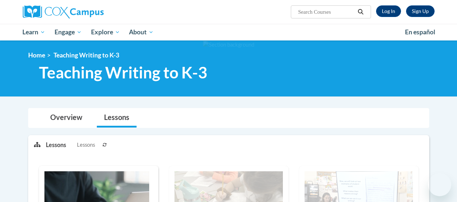 The height and width of the screenshot is (202, 457). Describe the element at coordinates (326, 12) in the screenshot. I see `input: Search Courses` at that location.